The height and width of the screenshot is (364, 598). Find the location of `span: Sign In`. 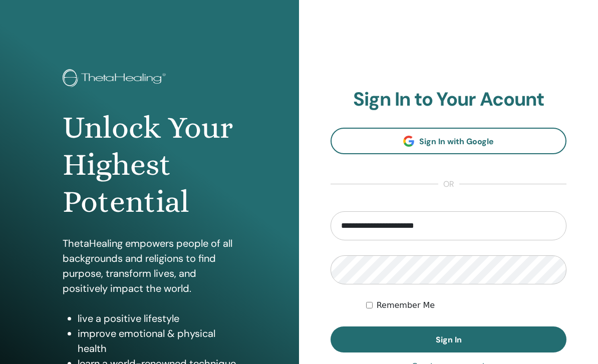

span: Sign In is located at coordinates (449, 339).